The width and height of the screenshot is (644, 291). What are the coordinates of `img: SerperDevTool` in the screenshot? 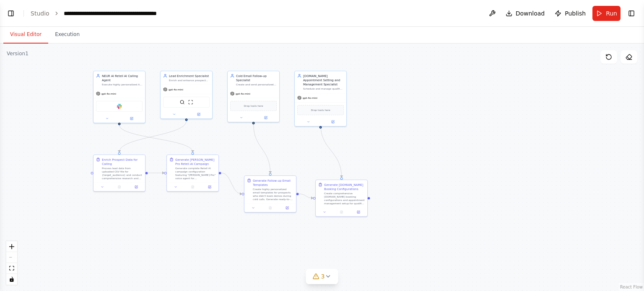 It's located at (182, 102).